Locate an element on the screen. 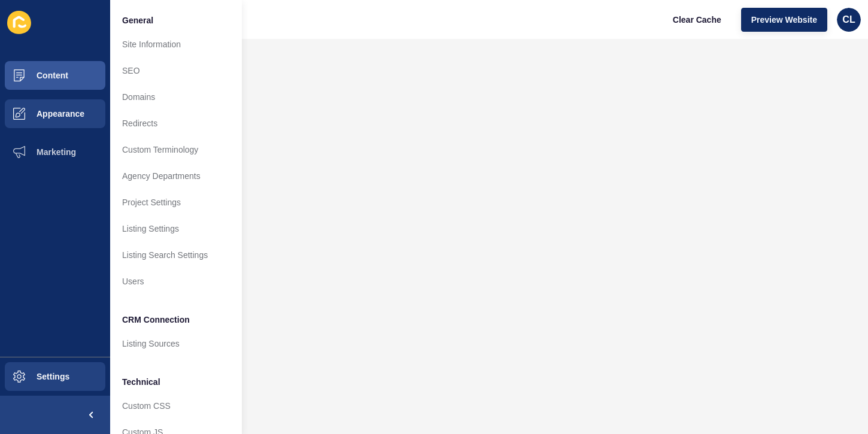  a: Agency Departments is located at coordinates (176, 176).